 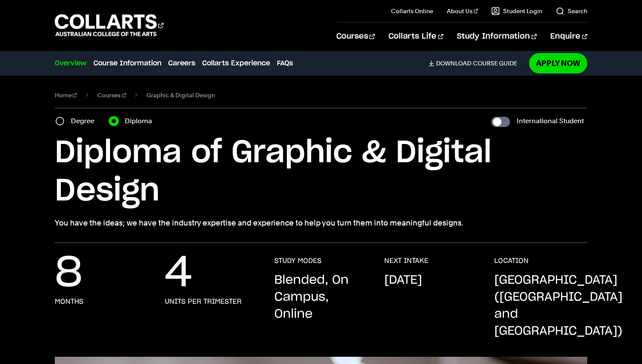 What do you see at coordinates (416, 37) in the screenshot?
I see `a: Collarts Life` at bounding box center [416, 37].